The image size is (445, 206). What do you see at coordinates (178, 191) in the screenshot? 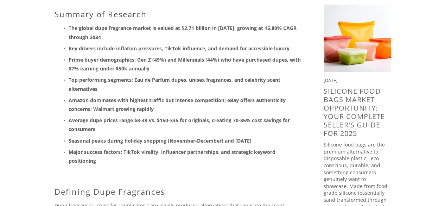
I see `h2: Defining Dupe Fragrances` at bounding box center [178, 191].